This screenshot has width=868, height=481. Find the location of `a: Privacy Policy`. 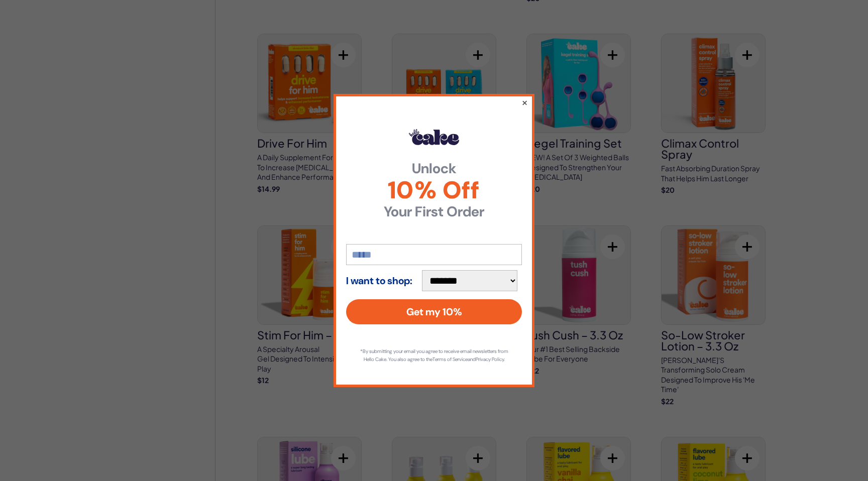

a: Privacy Policy is located at coordinates (490, 359).